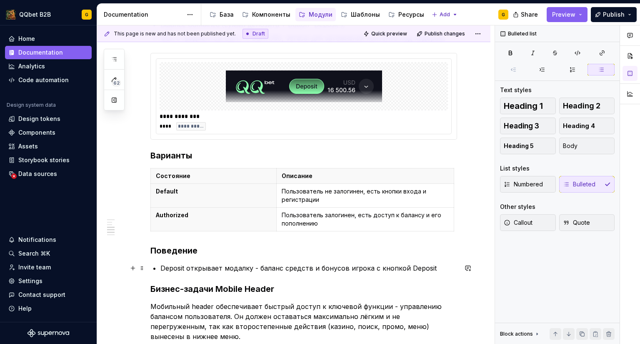  I want to click on button: Publish, so click(614, 15).